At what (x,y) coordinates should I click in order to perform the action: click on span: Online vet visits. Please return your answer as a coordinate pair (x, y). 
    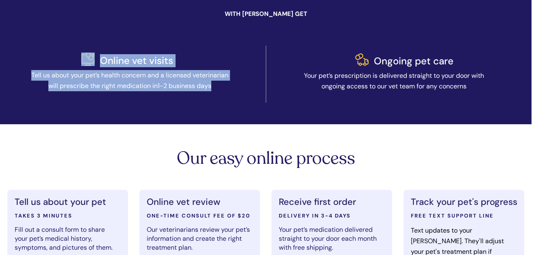
    Looking at the image, I should click on (137, 60).